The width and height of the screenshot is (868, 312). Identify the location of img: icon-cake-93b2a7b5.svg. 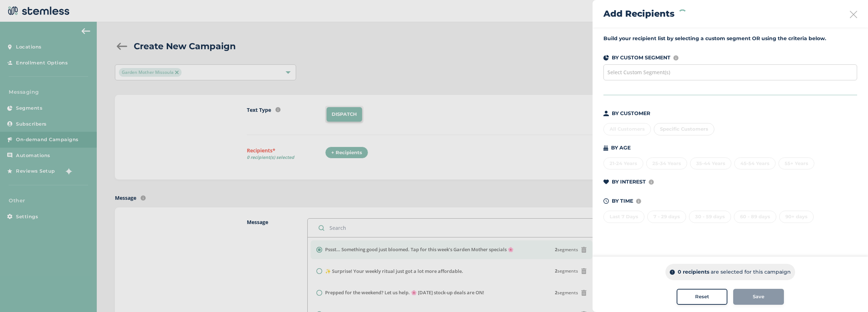
(605, 148).